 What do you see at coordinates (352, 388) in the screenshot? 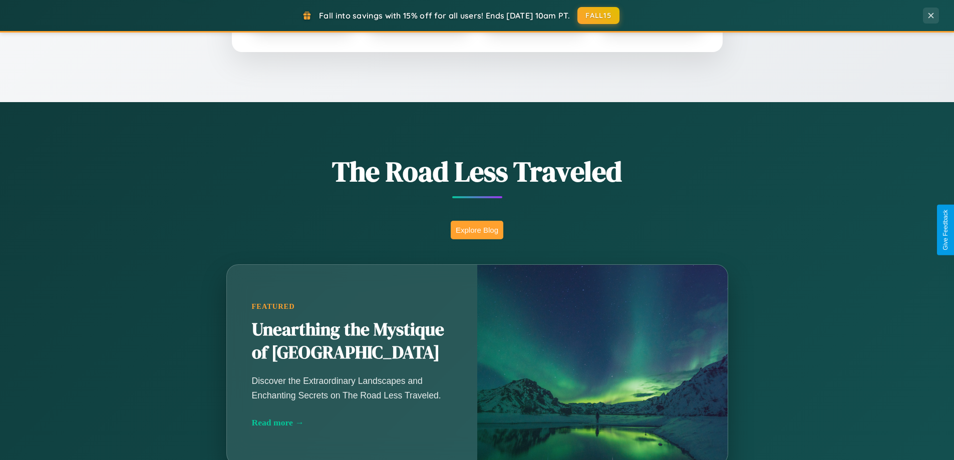
I see `p: Discover the Extraordinary Landscapes and Enchanting Secrets on The Road Less Traveled.` at bounding box center [352, 388].